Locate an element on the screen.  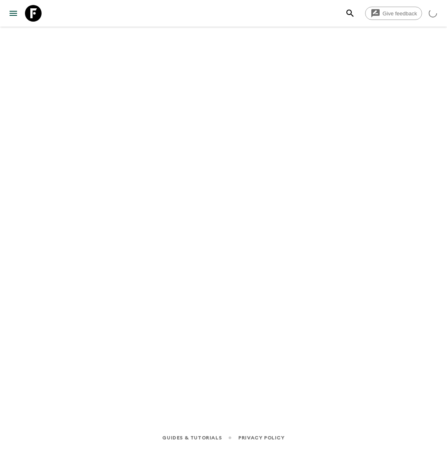
a: Privacy Policy is located at coordinates (261, 438).